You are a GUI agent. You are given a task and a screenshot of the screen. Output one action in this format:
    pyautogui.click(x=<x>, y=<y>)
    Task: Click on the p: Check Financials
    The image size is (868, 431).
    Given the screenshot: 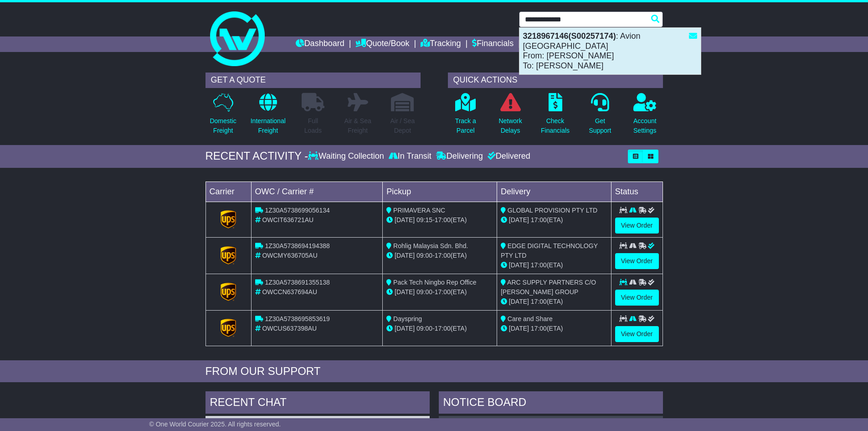 What is the action you would take?
    pyautogui.click(x=555, y=126)
    